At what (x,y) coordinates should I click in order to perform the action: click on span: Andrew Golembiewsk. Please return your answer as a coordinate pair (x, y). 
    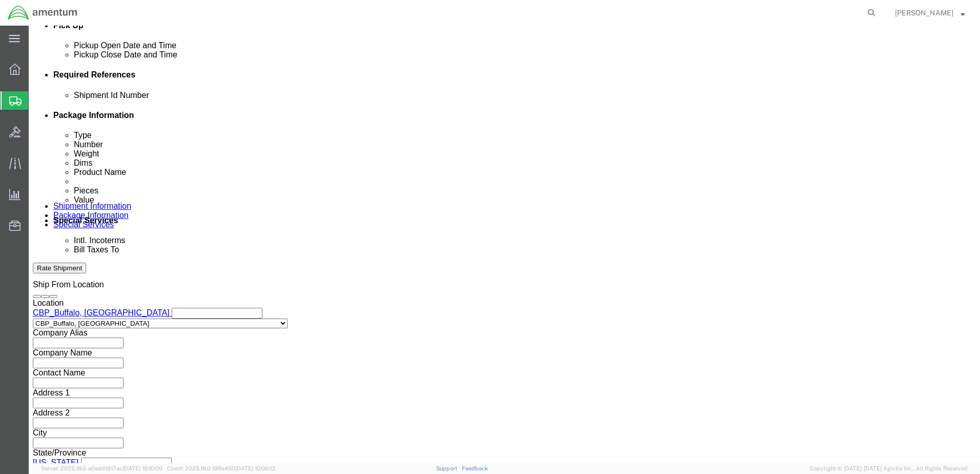
    Looking at the image, I should click on (924, 12).